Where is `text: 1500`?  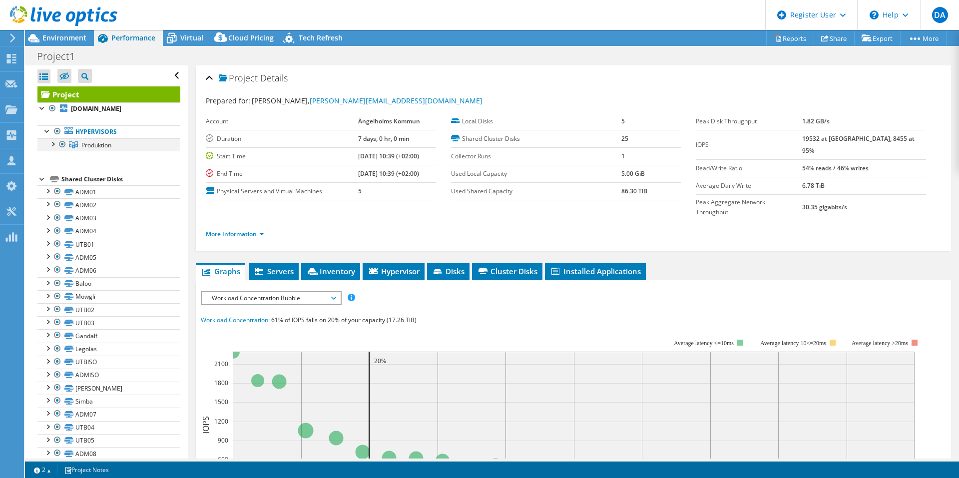
text: 1500 is located at coordinates (221, 402).